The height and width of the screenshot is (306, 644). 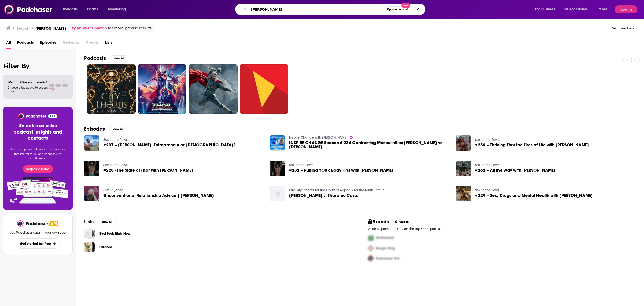 What do you see at coordinates (278, 143) in the screenshot?
I see `img: INSPIRE CHANGE-Season 6-234 Contrasting Masculinities Harrison Butker vs Thor Bradley` at bounding box center [278, 143].